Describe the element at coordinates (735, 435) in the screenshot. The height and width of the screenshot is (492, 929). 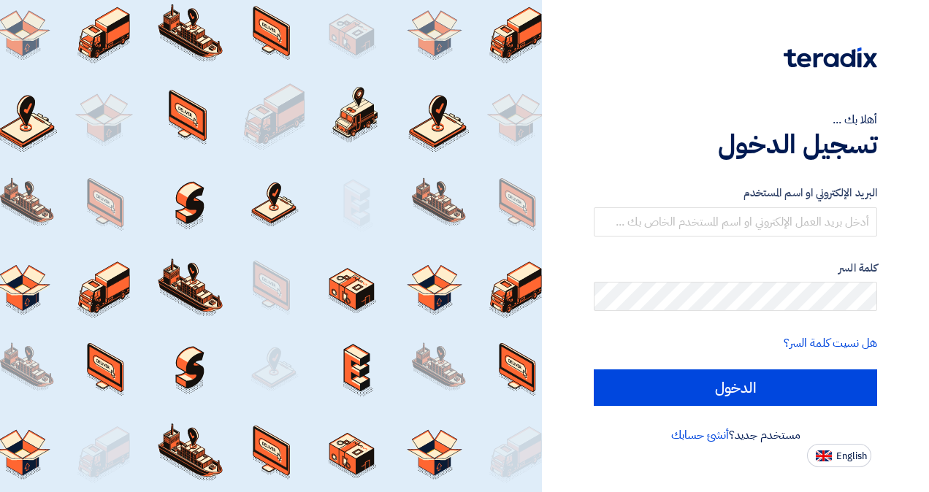
I see `div: مستخدم جديد؟` at that location.